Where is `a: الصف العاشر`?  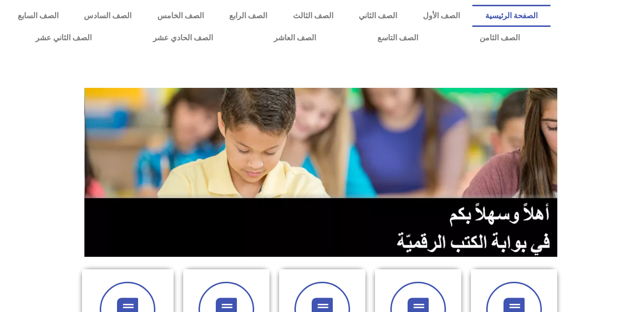 a: الصف العاشر is located at coordinates (295, 38).